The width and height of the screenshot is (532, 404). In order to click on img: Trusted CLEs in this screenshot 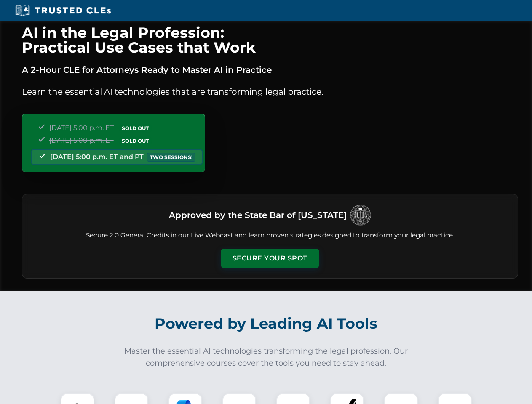, I will do `click(63, 10)`.